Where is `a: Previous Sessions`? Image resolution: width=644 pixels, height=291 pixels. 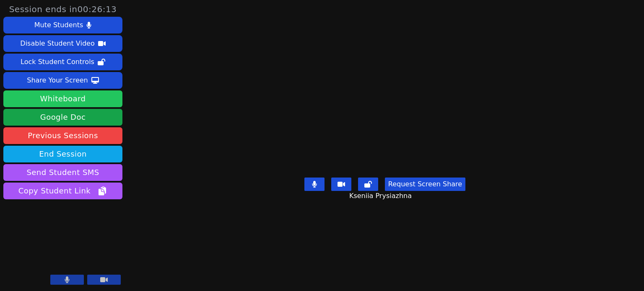 a: Previous Sessions is located at coordinates (63, 136).